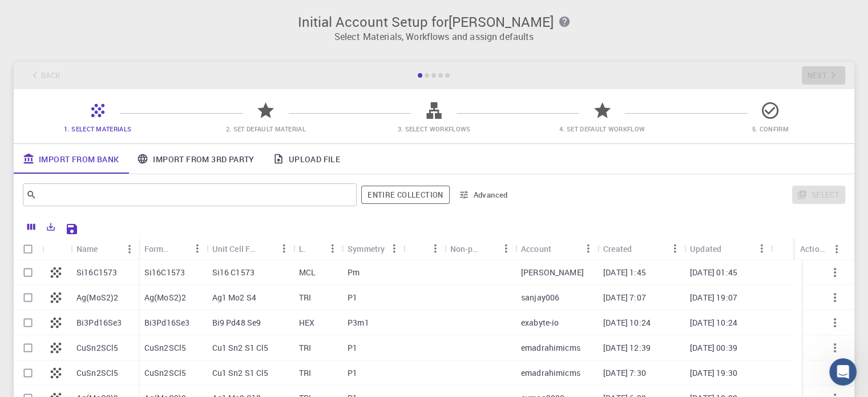 This screenshot has height=397, width=868. Describe the element at coordinates (234, 297) in the screenshot. I see `p: Ag1 Mo2 S4` at that location.